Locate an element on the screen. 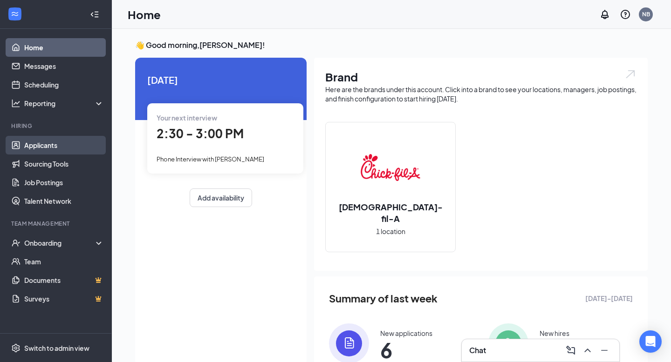 This screenshot has width=671, height=362. span: 2:30 - 3:00 PM is located at coordinates (200, 133).